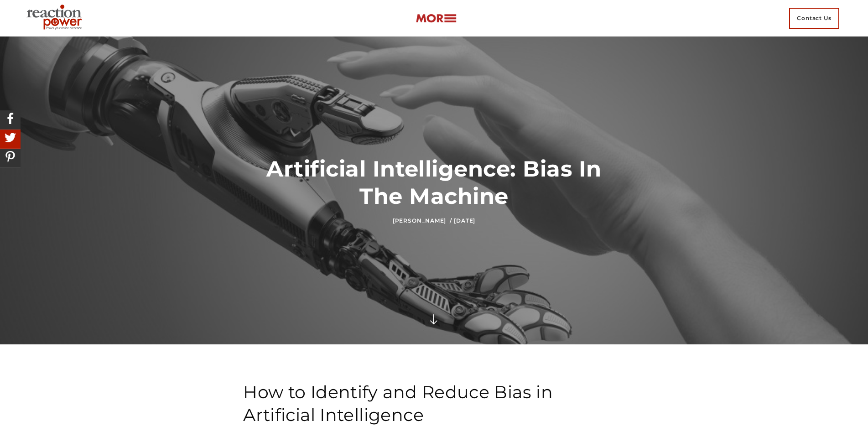 The image size is (868, 442). I want to click on img: more-btn.png, so click(436, 19).